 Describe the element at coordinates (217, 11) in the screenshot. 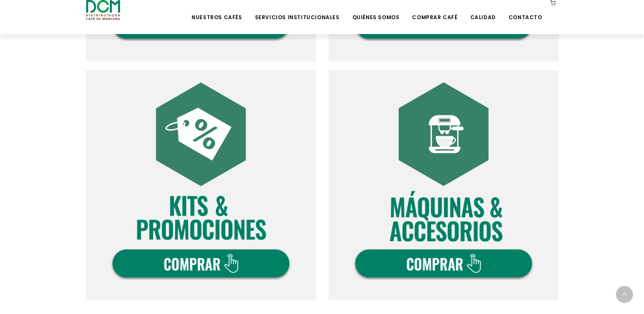

I see `a: Nuestros Cafés` at that location.